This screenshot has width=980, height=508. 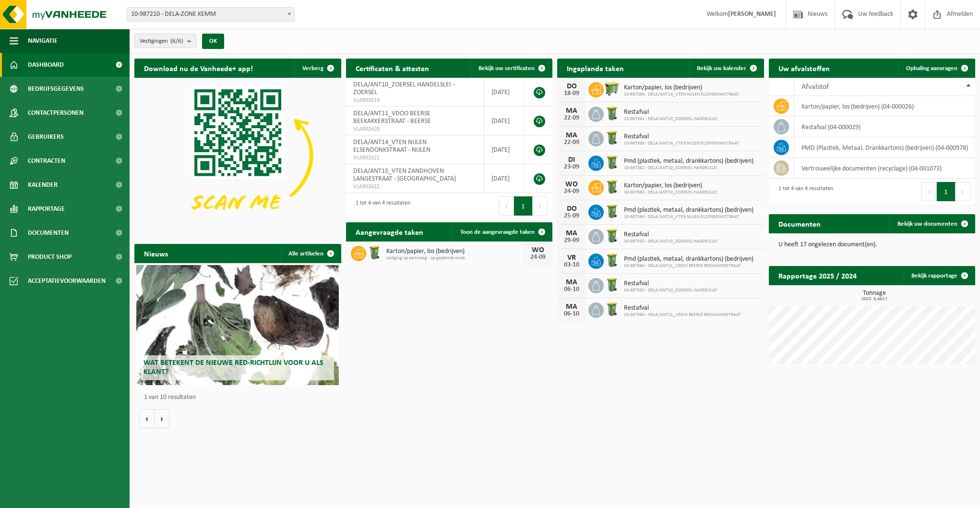 I want to click on h2: Rapportage 2025 / 2024, so click(x=818, y=276).